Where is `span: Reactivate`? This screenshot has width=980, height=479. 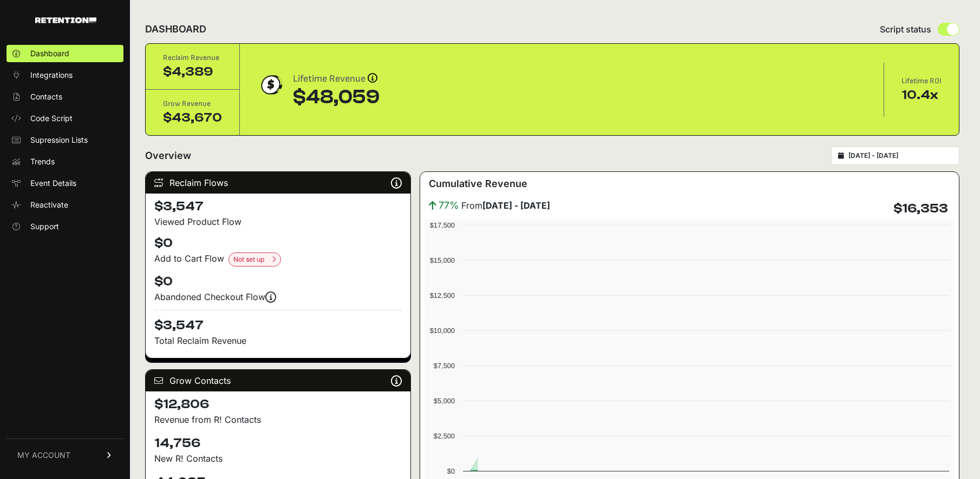 span: Reactivate is located at coordinates (49, 205).